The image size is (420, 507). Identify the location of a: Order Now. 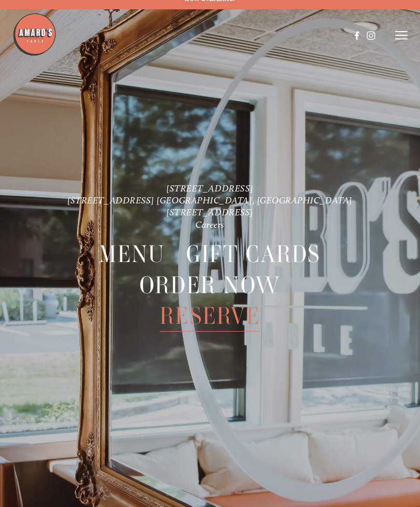
(210, 285).